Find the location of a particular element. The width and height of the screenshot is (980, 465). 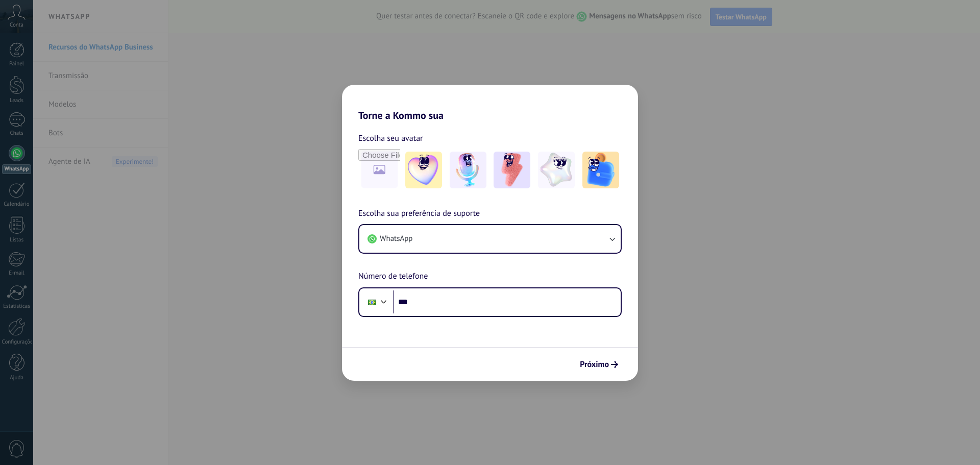

div: Brazil: + 55 is located at coordinates (372, 302).